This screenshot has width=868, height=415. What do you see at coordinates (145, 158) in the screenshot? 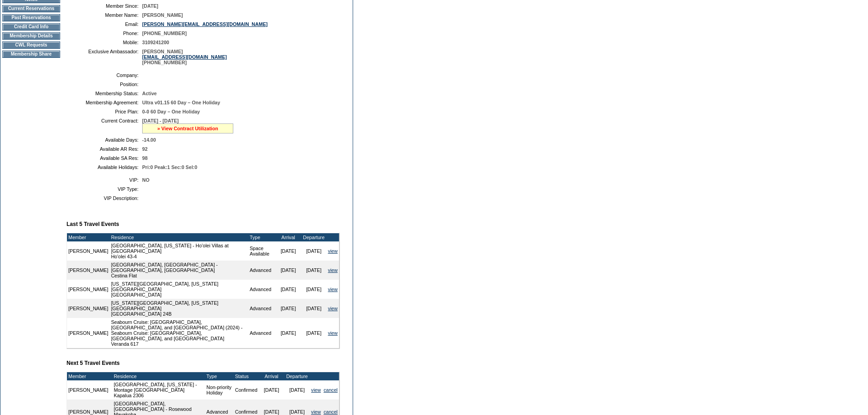
I see `span: 98` at bounding box center [145, 158].